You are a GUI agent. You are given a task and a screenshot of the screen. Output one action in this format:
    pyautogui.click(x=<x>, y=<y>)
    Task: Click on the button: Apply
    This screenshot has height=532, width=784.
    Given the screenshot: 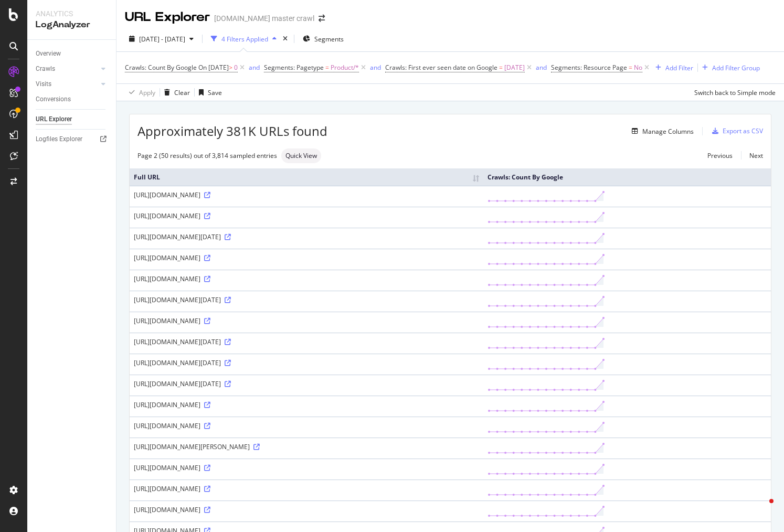 What is the action you would take?
    pyautogui.click(x=140, y=92)
    